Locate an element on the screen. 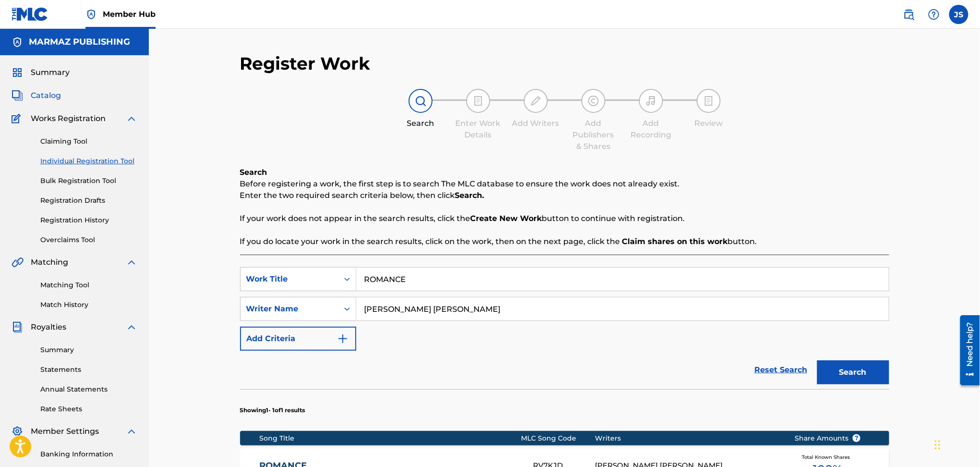  div: Add Publishers & Shares is located at coordinates (594, 135).